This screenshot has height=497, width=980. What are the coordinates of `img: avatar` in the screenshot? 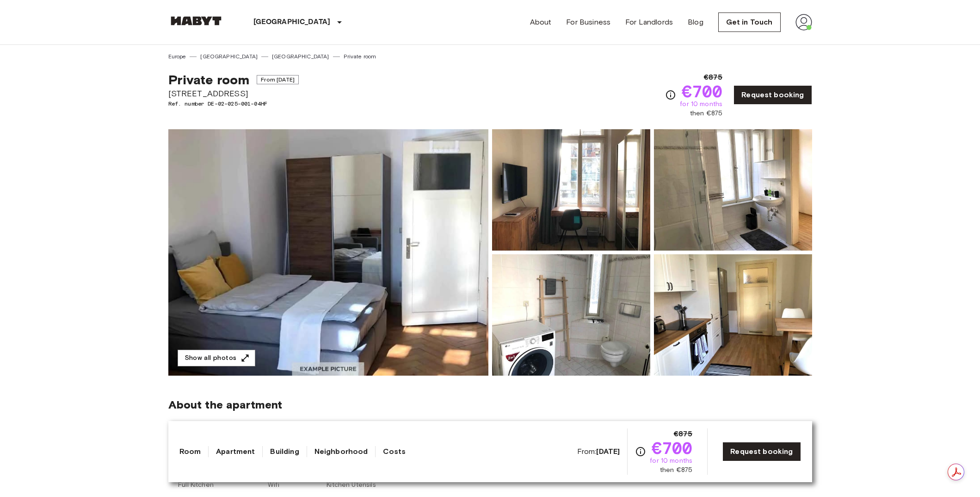 It's located at (804, 22).